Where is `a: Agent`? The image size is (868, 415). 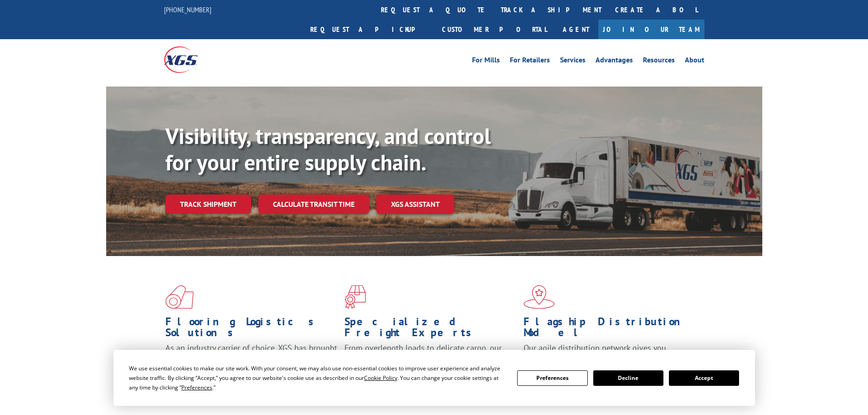
a: Agent is located at coordinates (576, 29).